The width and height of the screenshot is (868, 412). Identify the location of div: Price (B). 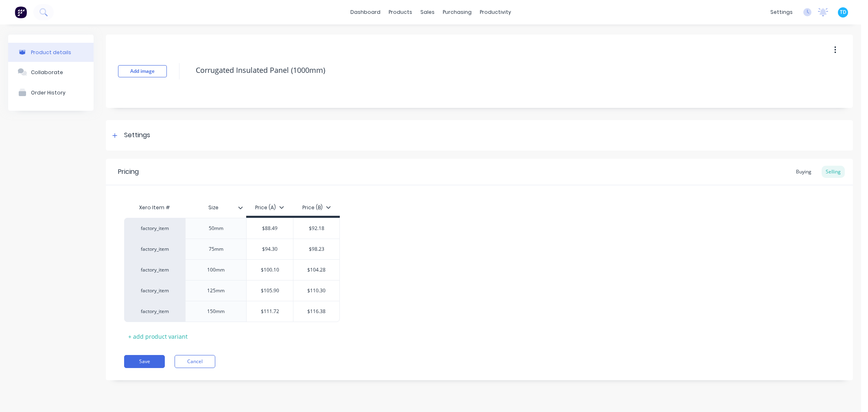
(316, 208).